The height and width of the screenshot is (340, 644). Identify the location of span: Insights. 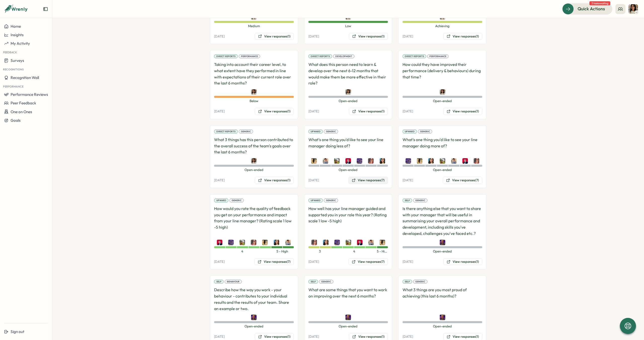
(17, 35).